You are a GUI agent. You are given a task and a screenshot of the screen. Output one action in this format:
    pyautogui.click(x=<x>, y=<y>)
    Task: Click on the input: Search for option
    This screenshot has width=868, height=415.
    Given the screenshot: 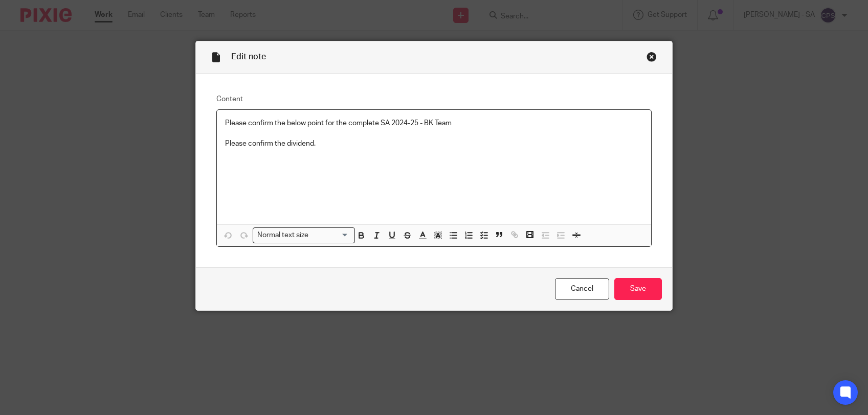 What is the action you would take?
    pyautogui.click(x=330, y=235)
    